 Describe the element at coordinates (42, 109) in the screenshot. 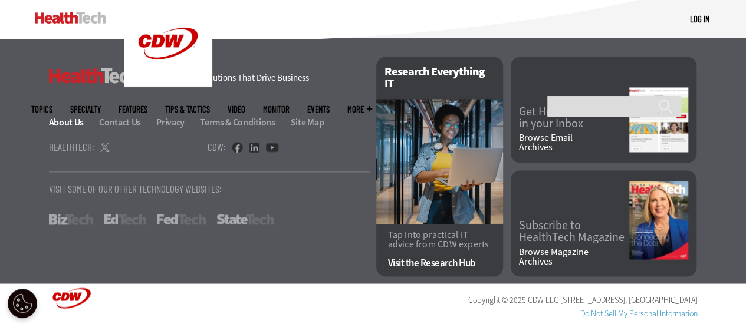

I see `span: Topics` at that location.